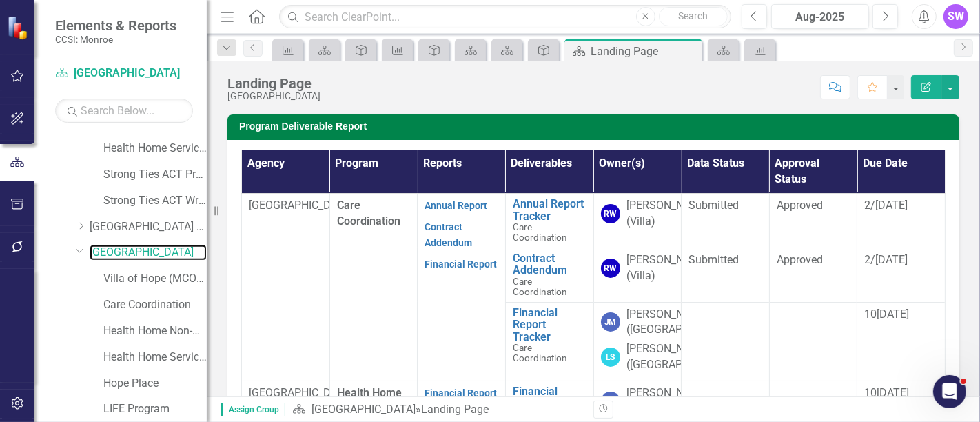 This screenshot has width=980, height=422. Describe the element at coordinates (693, 17) in the screenshot. I see `button: Search` at that location.